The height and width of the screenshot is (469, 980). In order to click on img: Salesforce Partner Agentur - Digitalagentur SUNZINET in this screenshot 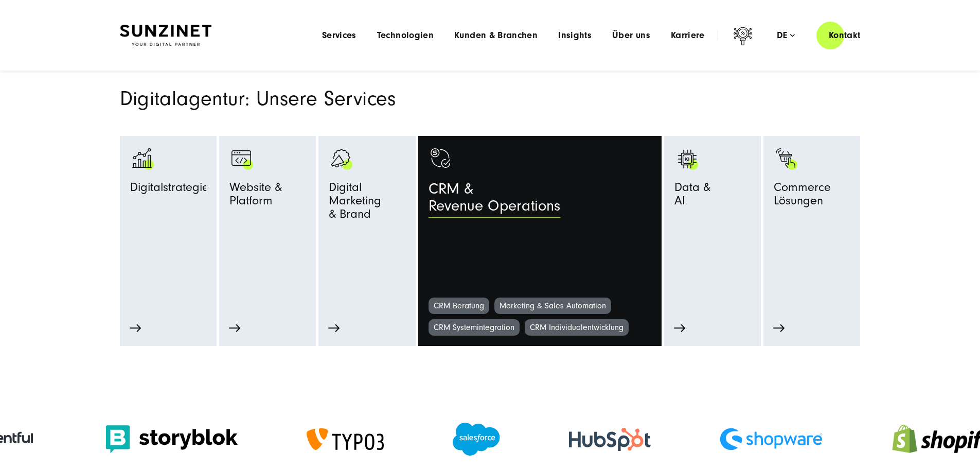, I will do `click(476, 439)`.